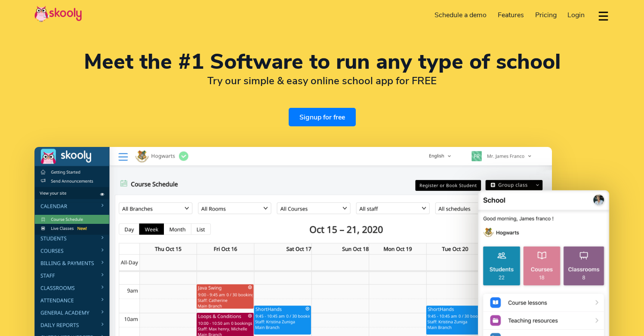  What do you see at coordinates (576, 15) in the screenshot?
I see `span: Login` at bounding box center [576, 15].